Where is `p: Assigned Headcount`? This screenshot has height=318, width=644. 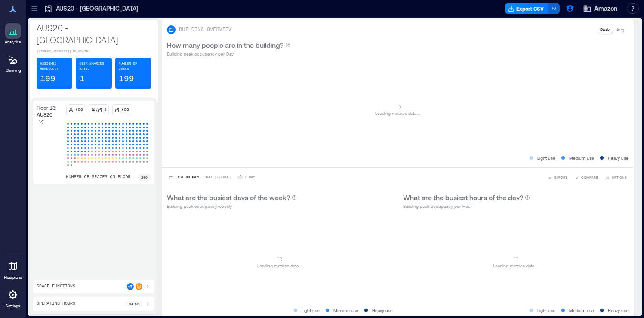
p: Assigned Headcount is located at coordinates (54, 67).